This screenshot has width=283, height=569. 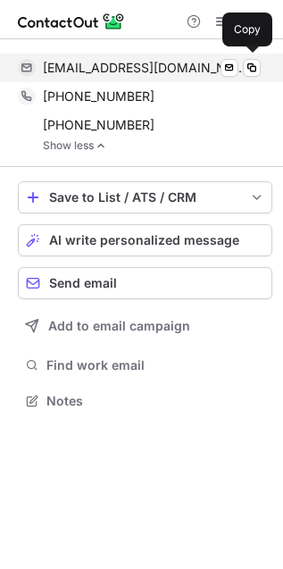 I want to click on span: Add to email campaign, so click(x=119, y=326).